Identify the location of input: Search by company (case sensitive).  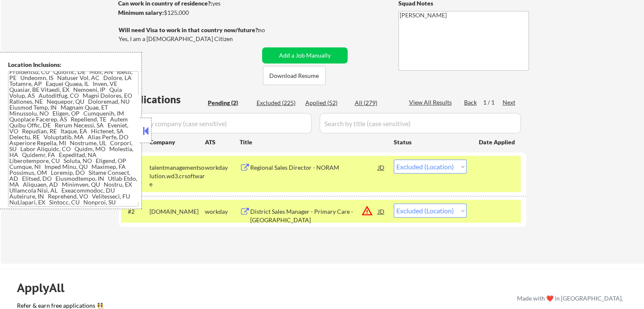
(216, 123).